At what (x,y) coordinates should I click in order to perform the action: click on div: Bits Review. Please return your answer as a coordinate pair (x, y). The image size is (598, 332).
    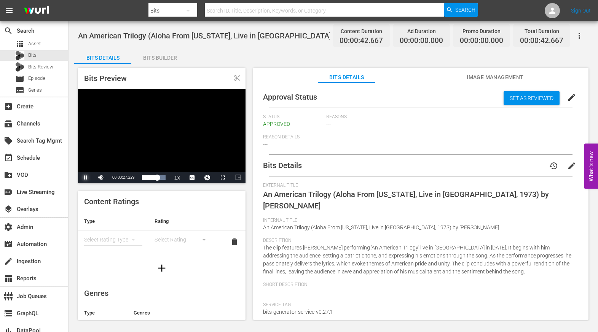
    Looking at the image, I should click on (20, 67).